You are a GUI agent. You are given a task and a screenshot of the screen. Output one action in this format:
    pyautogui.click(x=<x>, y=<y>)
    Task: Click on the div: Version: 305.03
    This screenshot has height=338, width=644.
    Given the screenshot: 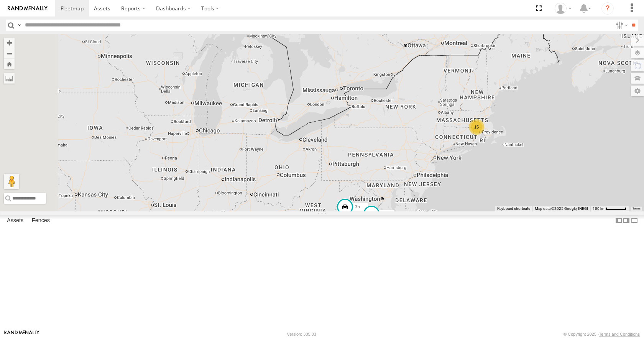 What is the action you would take?
    pyautogui.click(x=302, y=334)
    